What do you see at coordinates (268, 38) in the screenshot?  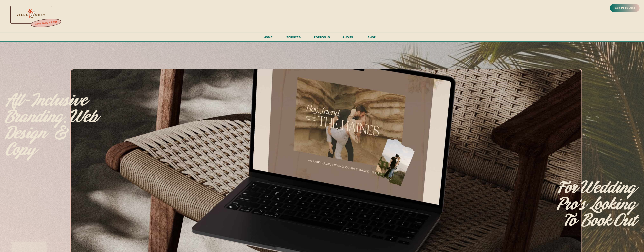 I see `h3: Home` at bounding box center [268, 38].